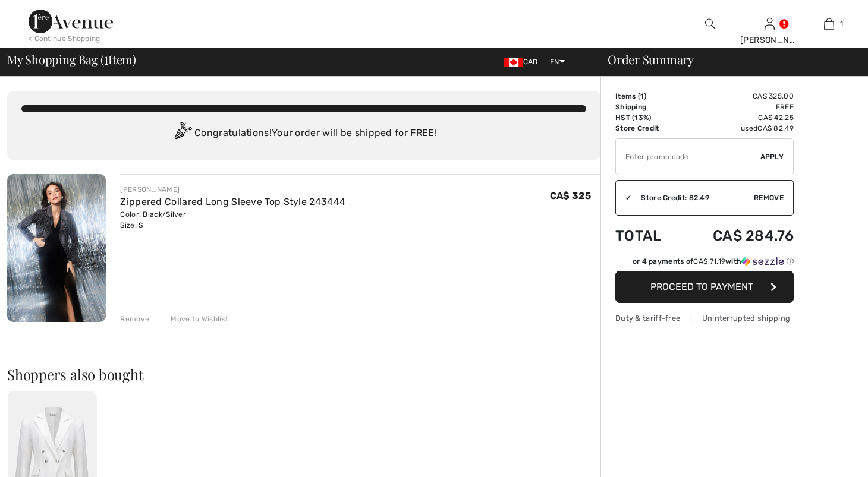 The image size is (868, 477). What do you see at coordinates (737, 107) in the screenshot?
I see `td: Free` at bounding box center [737, 107].